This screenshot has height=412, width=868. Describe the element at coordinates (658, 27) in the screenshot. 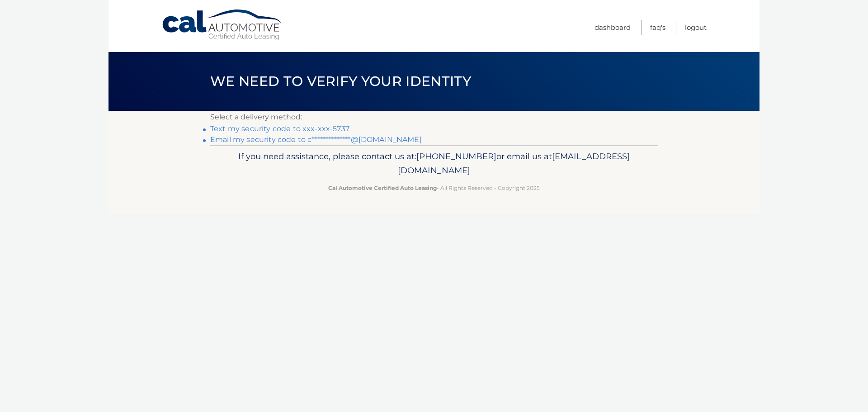

I see `a: FAQ's` at that location.